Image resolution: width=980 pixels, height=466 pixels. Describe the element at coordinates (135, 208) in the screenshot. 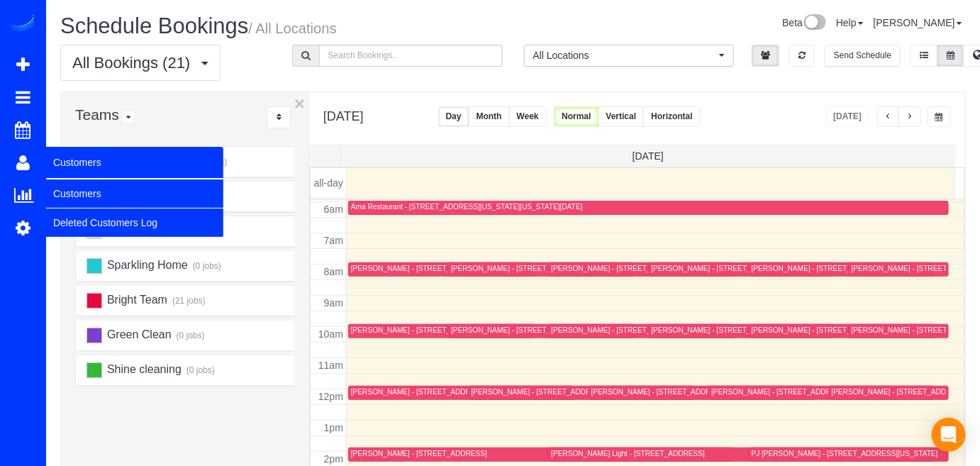

I see `ul: Customers` at that location.